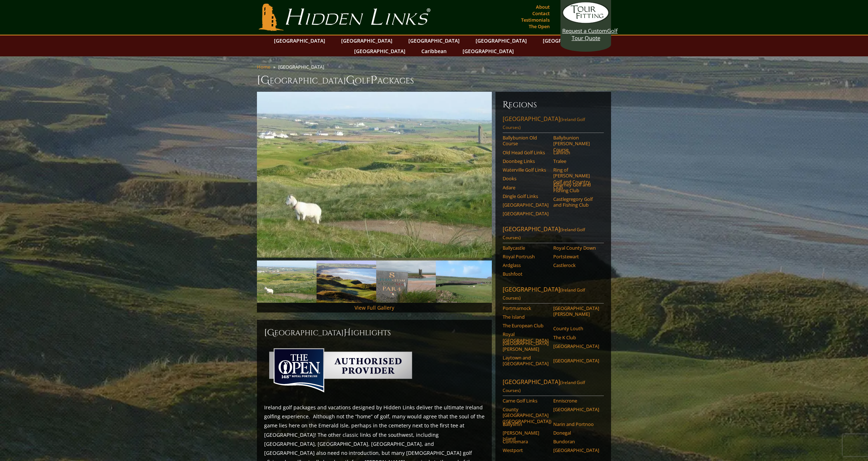 The width and height of the screenshot is (868, 461). I want to click on a: Home, so click(264, 67).